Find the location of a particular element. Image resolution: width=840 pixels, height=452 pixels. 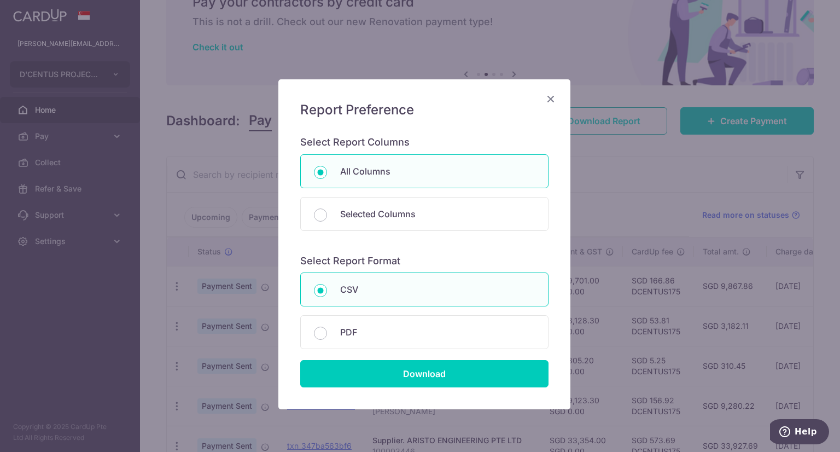

p: PDF is located at coordinates (438, 332).